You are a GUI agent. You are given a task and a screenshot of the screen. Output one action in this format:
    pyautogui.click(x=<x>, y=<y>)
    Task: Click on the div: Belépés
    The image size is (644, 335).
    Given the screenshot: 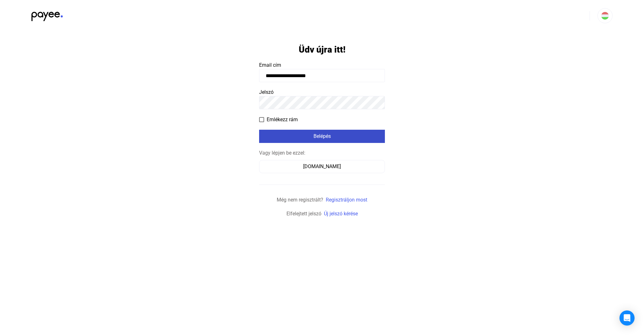 What is the action you would take?
    pyautogui.click(x=322, y=136)
    